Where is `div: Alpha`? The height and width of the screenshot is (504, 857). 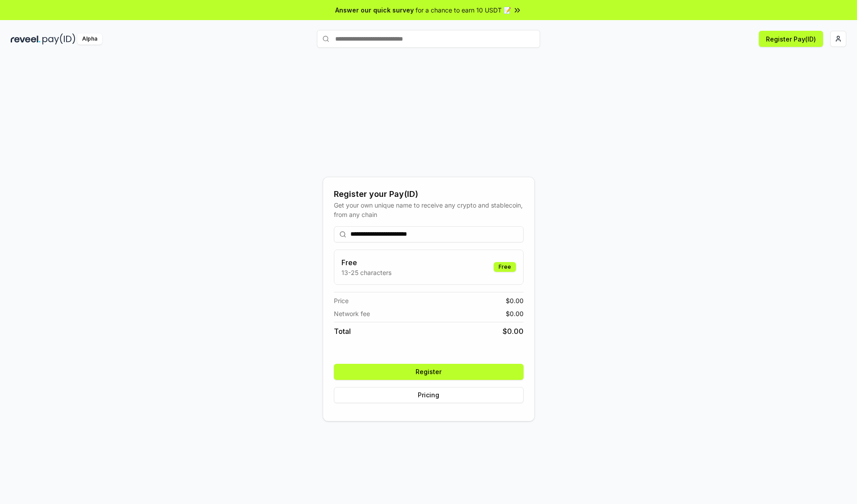
div: Alpha is located at coordinates (89, 38).